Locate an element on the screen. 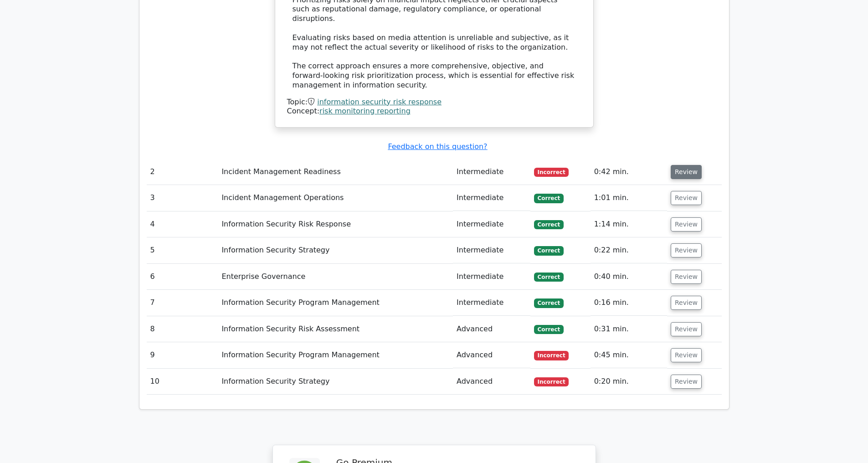 The height and width of the screenshot is (463, 868). td: 0:45 min. is located at coordinates (629, 355).